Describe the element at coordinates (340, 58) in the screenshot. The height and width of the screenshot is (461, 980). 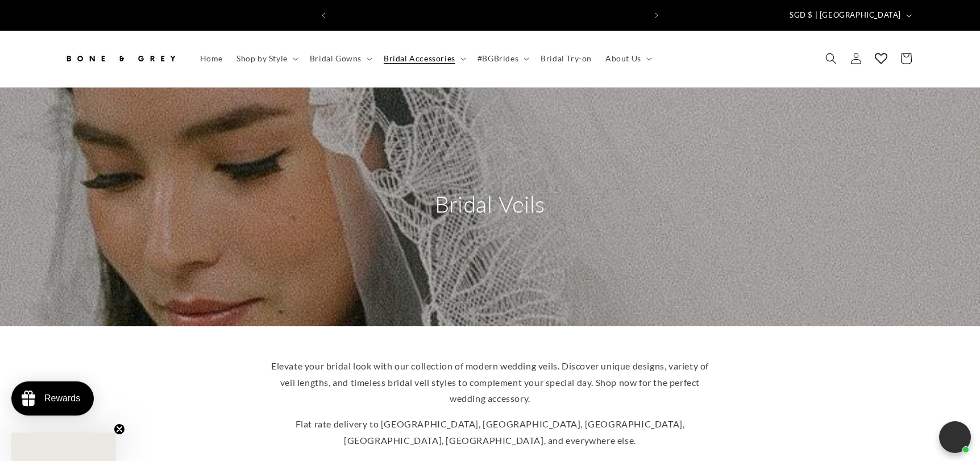
I see `summary: Bridal Gowns` at that location.